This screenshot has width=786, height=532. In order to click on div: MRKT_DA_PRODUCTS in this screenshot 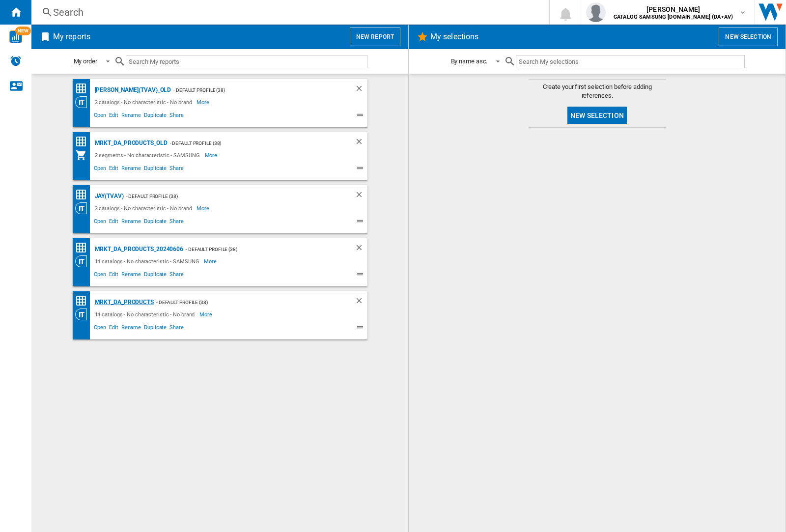, I will do `click(123, 302)`.